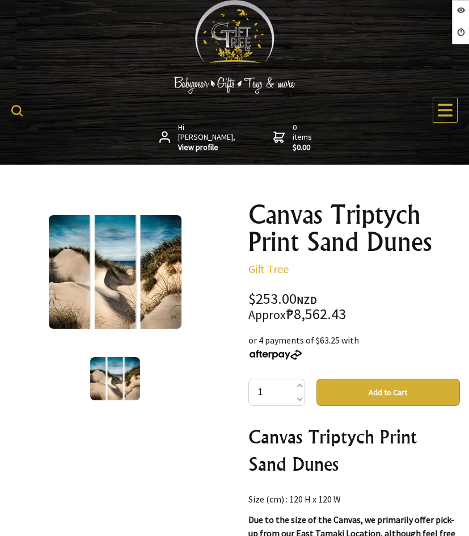  Describe the element at coordinates (355, 228) in the screenshot. I see `h1: Canvas Triptych Print Sand Dunes` at that location.